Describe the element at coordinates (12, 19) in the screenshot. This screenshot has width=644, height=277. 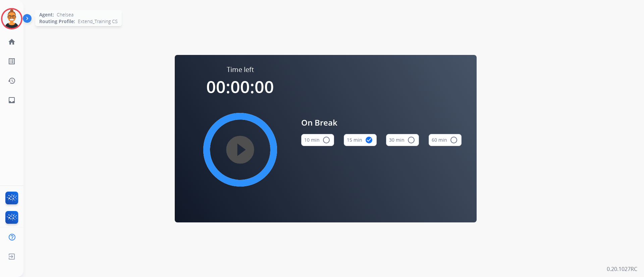
I see `img: avatar` at that location.